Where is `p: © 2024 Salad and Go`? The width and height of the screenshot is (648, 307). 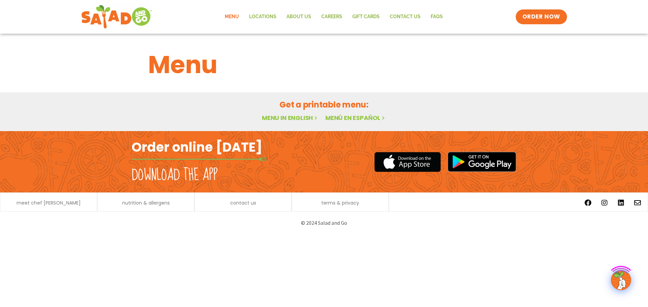 p: © 2024 Salad and Go is located at coordinates (324, 223).